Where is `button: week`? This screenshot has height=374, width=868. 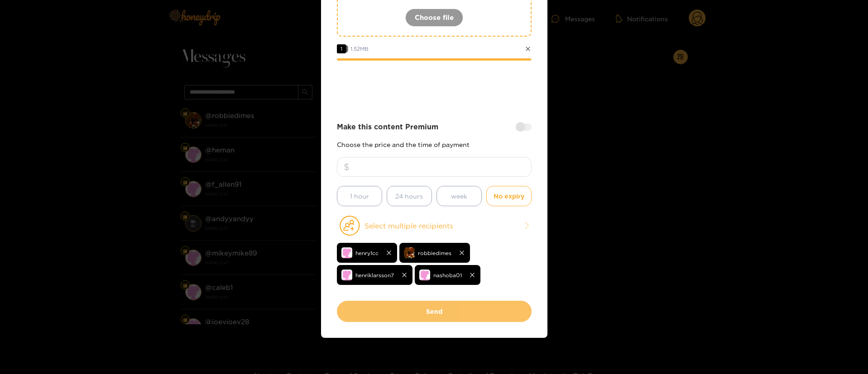 button: week is located at coordinates (459, 196).